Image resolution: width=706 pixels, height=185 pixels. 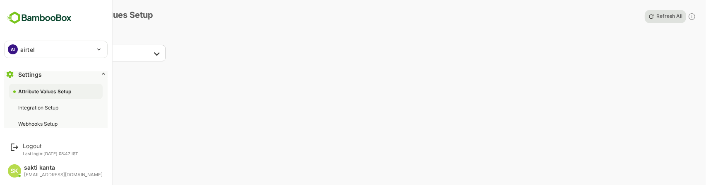 I want to click on p: Attribute Category, so click(x=121, y=36).